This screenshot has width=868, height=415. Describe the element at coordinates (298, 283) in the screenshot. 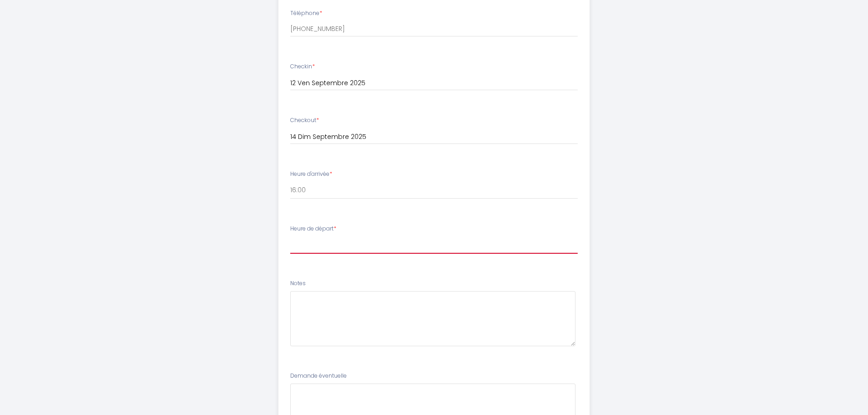

I see `label: Notes` at that location.